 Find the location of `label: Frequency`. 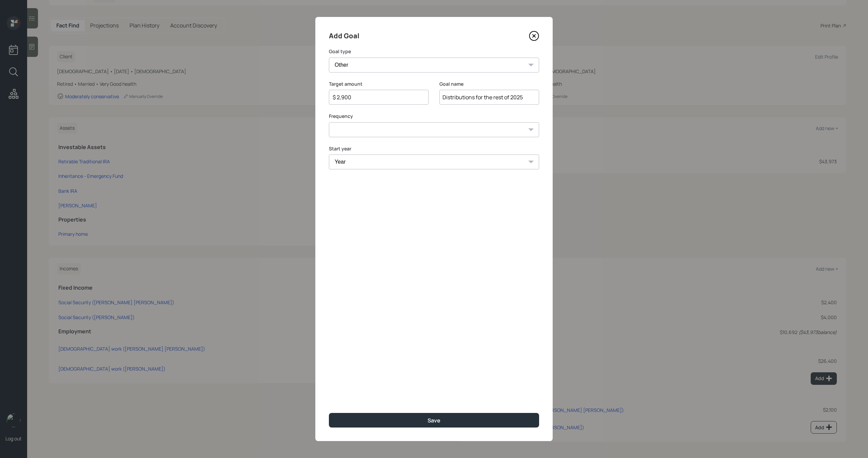

label: Frequency is located at coordinates (434, 116).